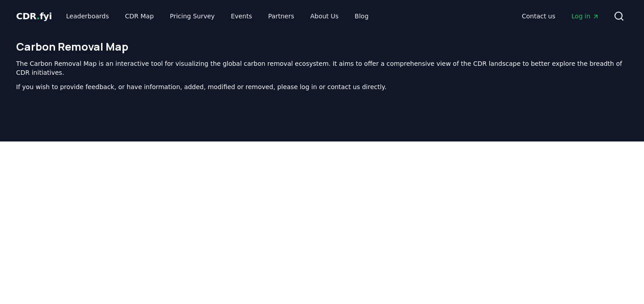  What do you see at coordinates (322, 68) in the screenshot?
I see `p: The Carbon Removal Map is an interactive tool for visualizing the global carbon removal ecosystem...` at bounding box center [322, 68].